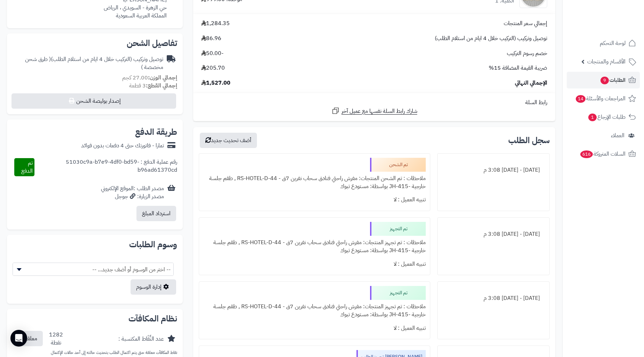  Describe the element at coordinates (122, 145) in the screenshot. I see `div: تمارا - فاتورتك حتى 4 دفعات بدون فوائد` at that location.